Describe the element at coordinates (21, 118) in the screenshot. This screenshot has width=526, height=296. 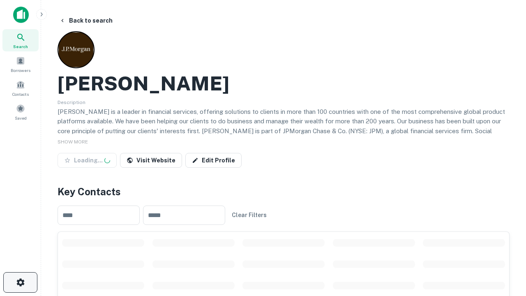
I see `span: Saved` at that location.